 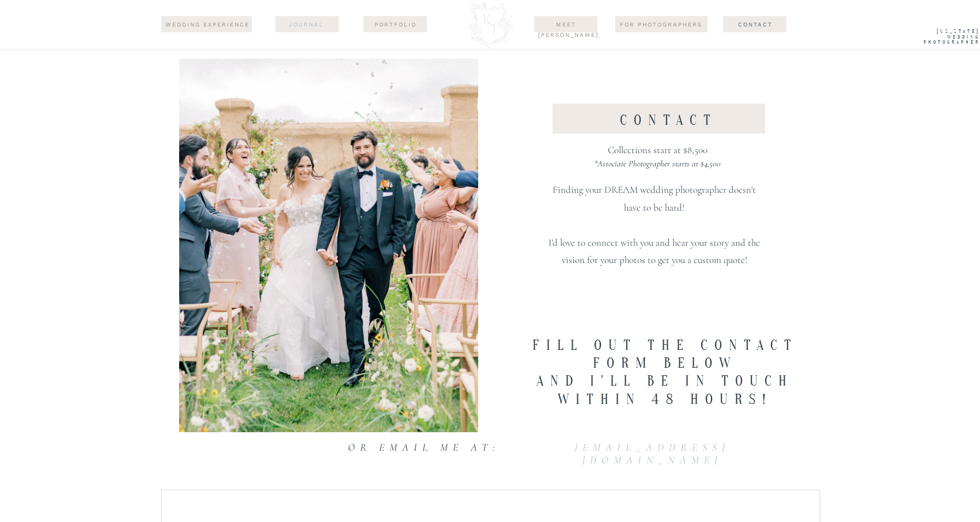 What do you see at coordinates (657, 159) in the screenshot?
I see `p: Collections start at $8,500` at bounding box center [657, 159].